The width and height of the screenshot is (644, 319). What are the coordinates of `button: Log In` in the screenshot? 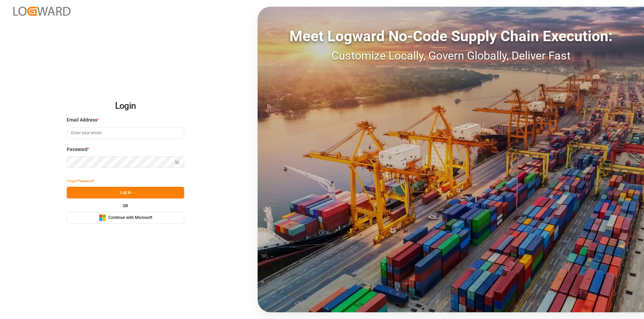 It's located at (126, 193).